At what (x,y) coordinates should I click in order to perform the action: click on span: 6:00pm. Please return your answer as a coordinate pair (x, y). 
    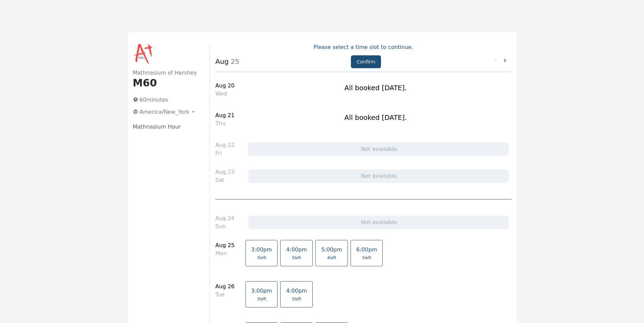
    Looking at the image, I should click on (367, 250).